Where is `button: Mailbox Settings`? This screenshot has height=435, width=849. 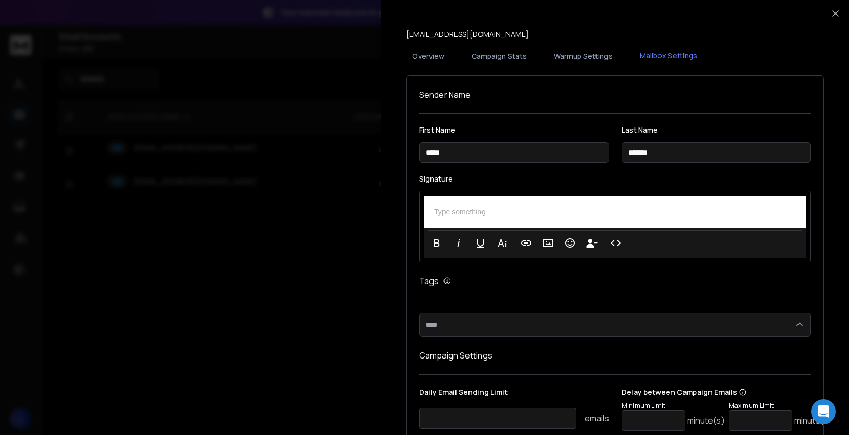 button: Mailbox Settings is located at coordinates (668, 56).